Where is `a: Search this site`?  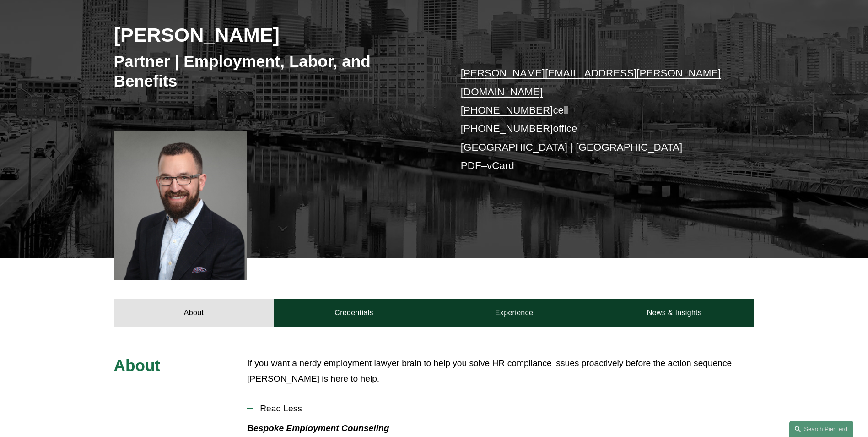 a: Search this site is located at coordinates (822, 429).